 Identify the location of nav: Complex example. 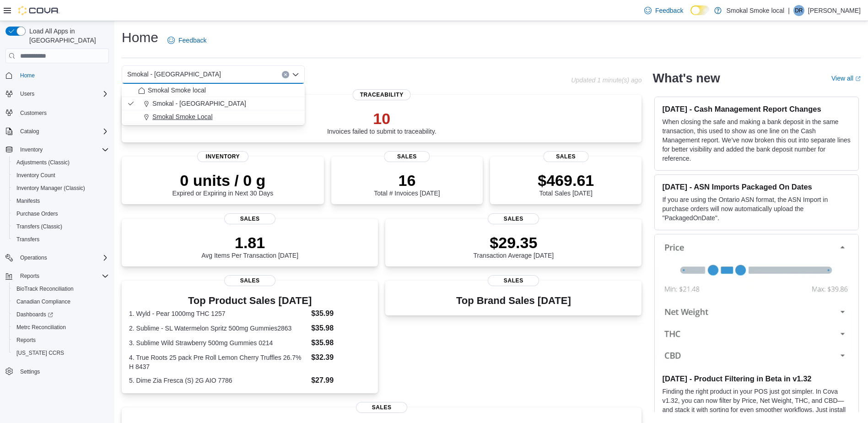
(57, 234).